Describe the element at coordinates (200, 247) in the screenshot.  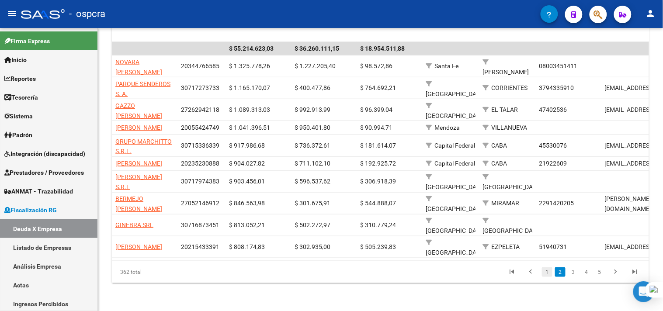
I see `span: 20215433391` at that location.